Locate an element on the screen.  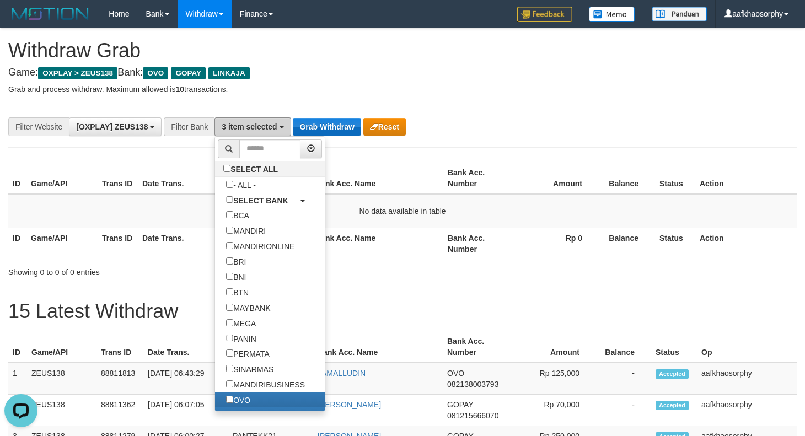
span: OVO is located at coordinates (155, 73).